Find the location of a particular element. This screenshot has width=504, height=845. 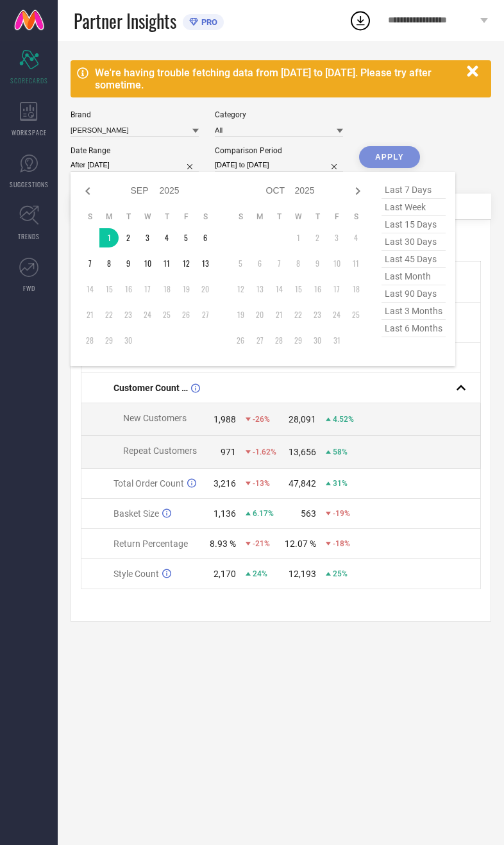

div: 971 is located at coordinates (228, 452).